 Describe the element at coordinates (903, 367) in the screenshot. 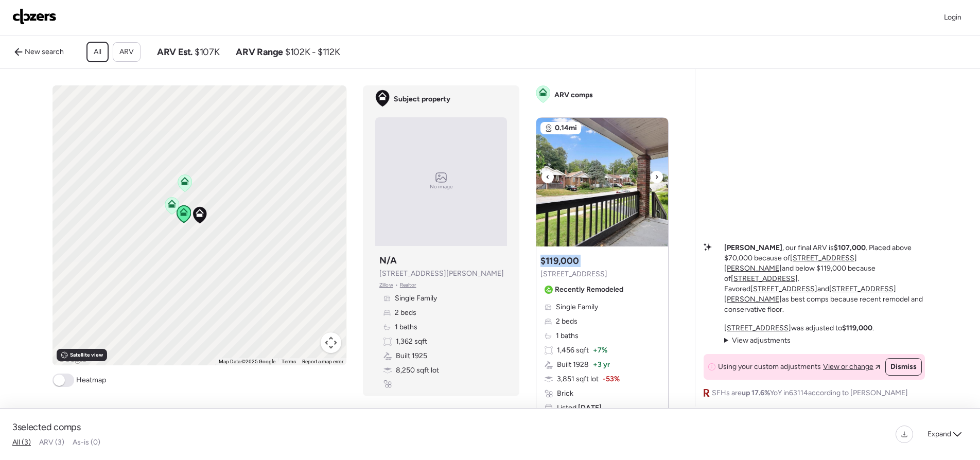

I see `span: Dismiss` at that location.